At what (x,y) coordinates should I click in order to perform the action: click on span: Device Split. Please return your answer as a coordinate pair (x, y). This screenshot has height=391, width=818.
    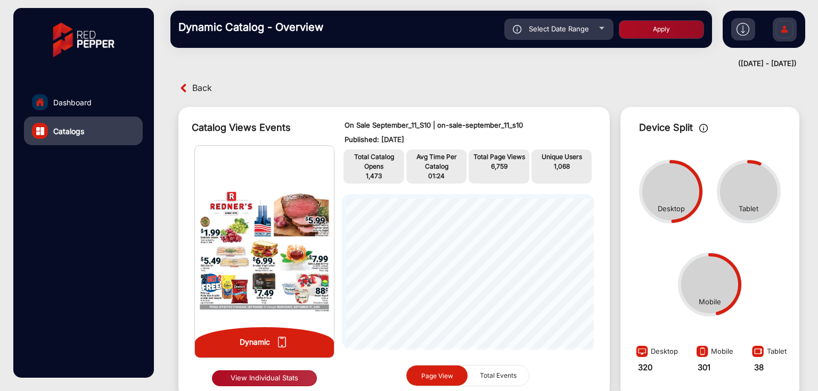
    Looking at the image, I should click on (665, 127).